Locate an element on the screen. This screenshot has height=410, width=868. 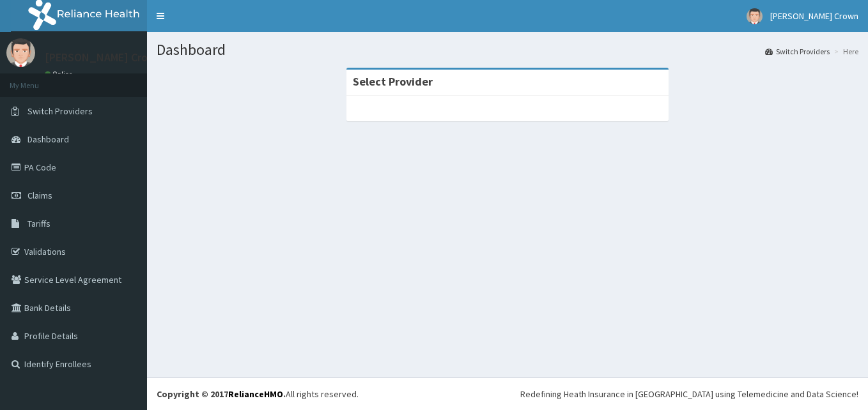
span: Claims is located at coordinates (39, 195).